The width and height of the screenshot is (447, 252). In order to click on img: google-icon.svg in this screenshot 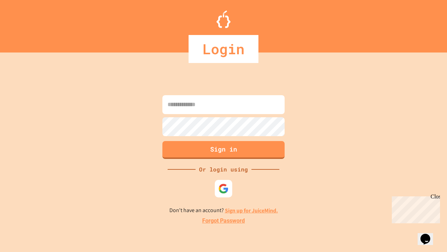, I will do `click(224, 188)`.